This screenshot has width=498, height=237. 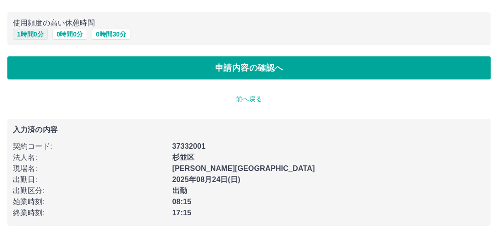 What do you see at coordinates (249, 130) in the screenshot?
I see `p: 入力済の内容` at bounding box center [249, 130].